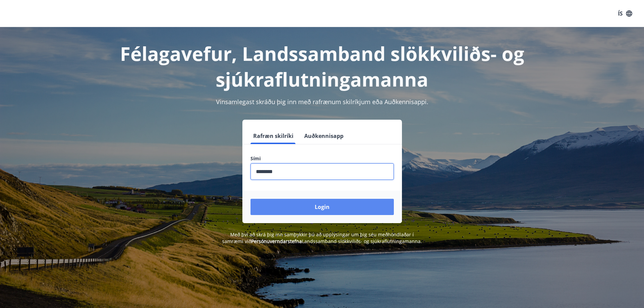  Describe the element at coordinates (322, 102) in the screenshot. I see `span: Vinsamlegast skráðu þig inn með rafrænum skilríkjum eða Auðkennisappi.` at that location.